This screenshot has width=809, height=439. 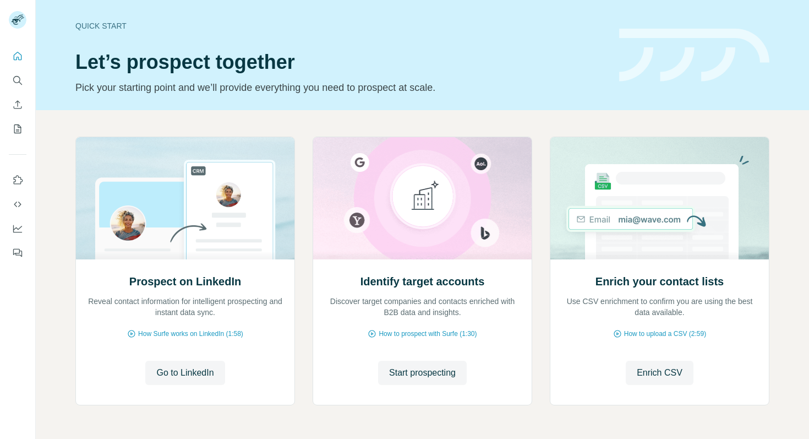 What do you see at coordinates (185, 281) in the screenshot?
I see `h2: Prospect on LinkedIn` at bounding box center [185, 281].